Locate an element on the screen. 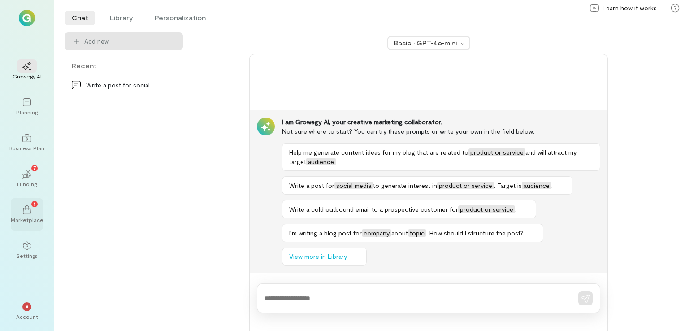 The width and height of the screenshot is (685, 331). a: Growegy AI is located at coordinates (27, 71).